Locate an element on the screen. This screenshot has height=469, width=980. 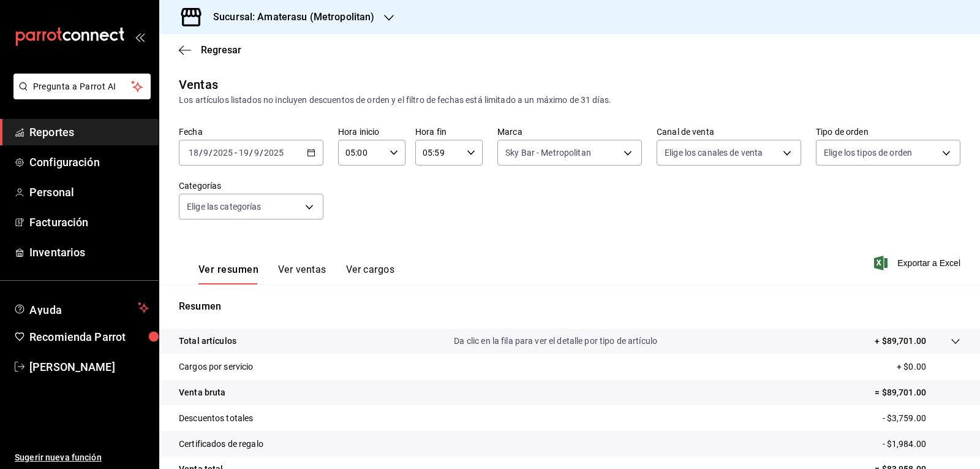
p: Da clic en la fila para ver el detalle por tipo de artículo is located at coordinates (556, 340).